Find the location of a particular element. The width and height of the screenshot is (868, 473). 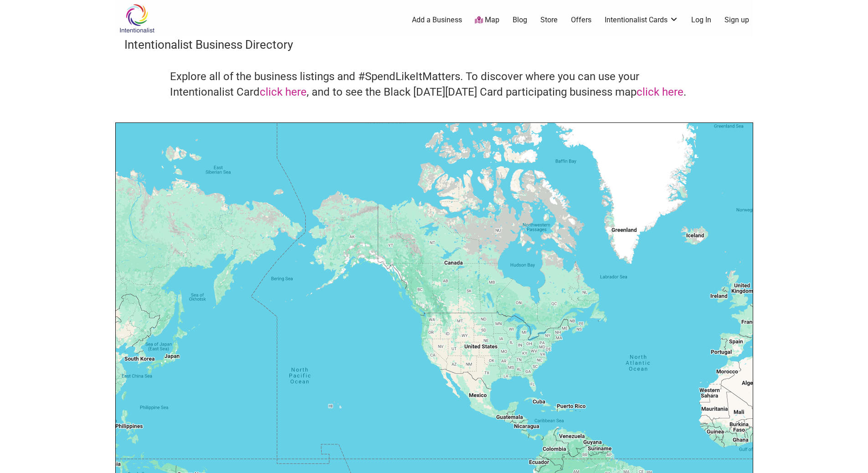

a: Sign up is located at coordinates (737, 20).